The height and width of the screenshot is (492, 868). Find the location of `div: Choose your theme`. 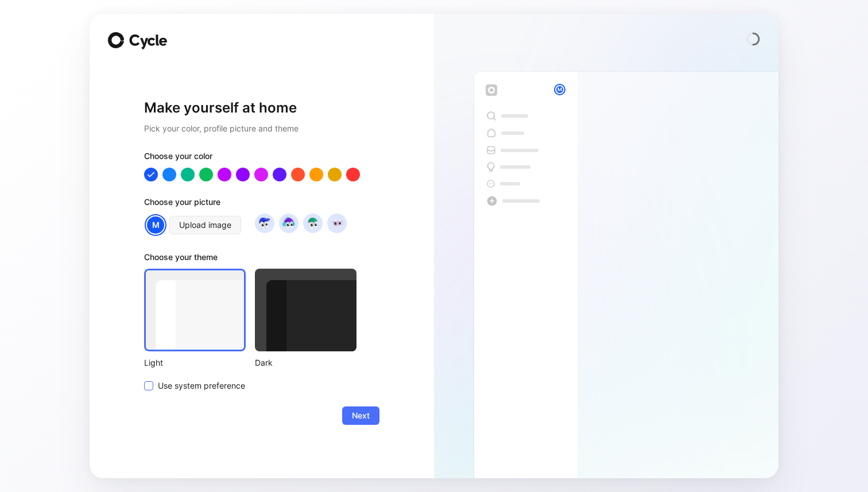

div: Choose your theme is located at coordinates (251, 259).